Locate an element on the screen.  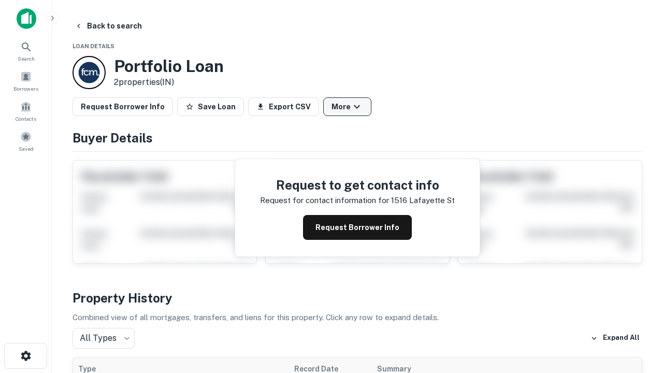
div: Search is located at coordinates (26, 51).